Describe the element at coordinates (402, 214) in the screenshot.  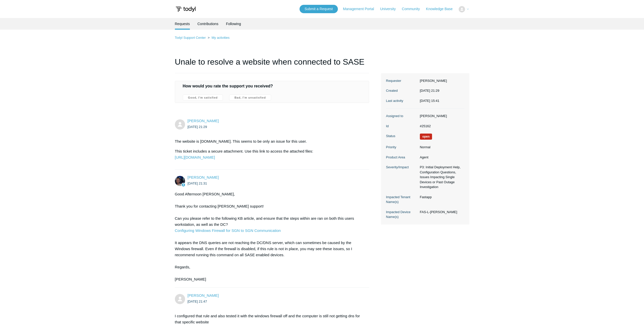
I see `dt: Impacted Device Name(s)` at that location.